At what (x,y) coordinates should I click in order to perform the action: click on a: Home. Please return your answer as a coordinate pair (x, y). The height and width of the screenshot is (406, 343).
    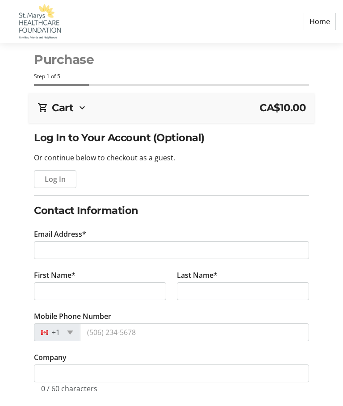
    Looking at the image, I should click on (320, 21).